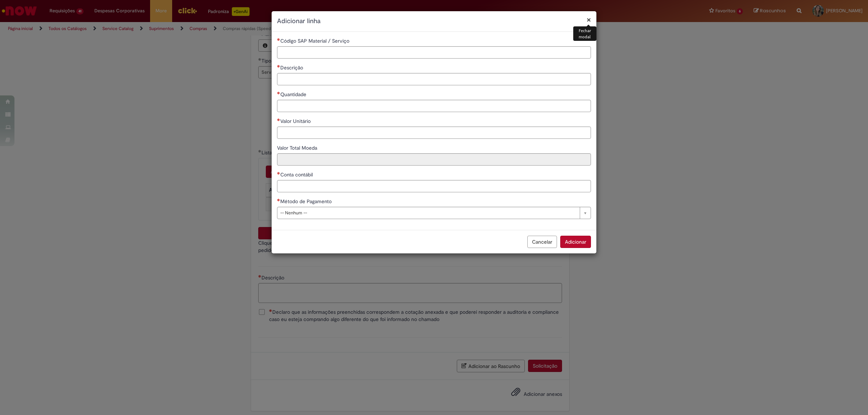 This screenshot has height=415, width=868. Describe the element at coordinates (434, 22) in the screenshot. I see `h2: Adicionar linha` at that location.